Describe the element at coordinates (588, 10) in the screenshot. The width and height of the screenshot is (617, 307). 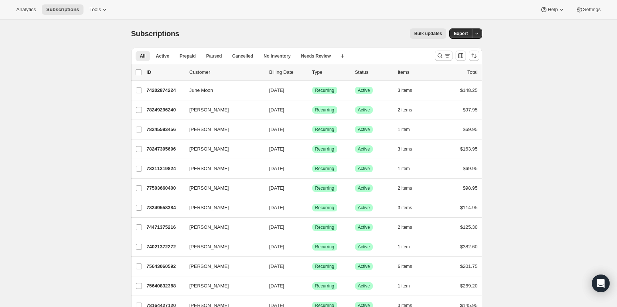
I see `button: Settings` at that location.